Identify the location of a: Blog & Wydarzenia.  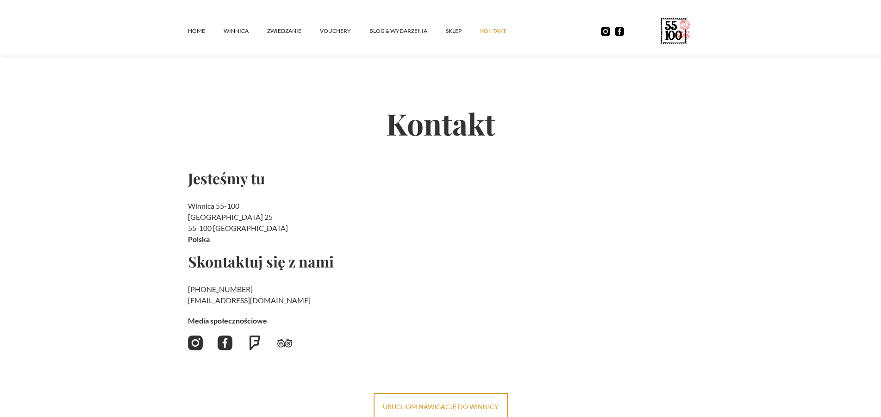
(407, 31).